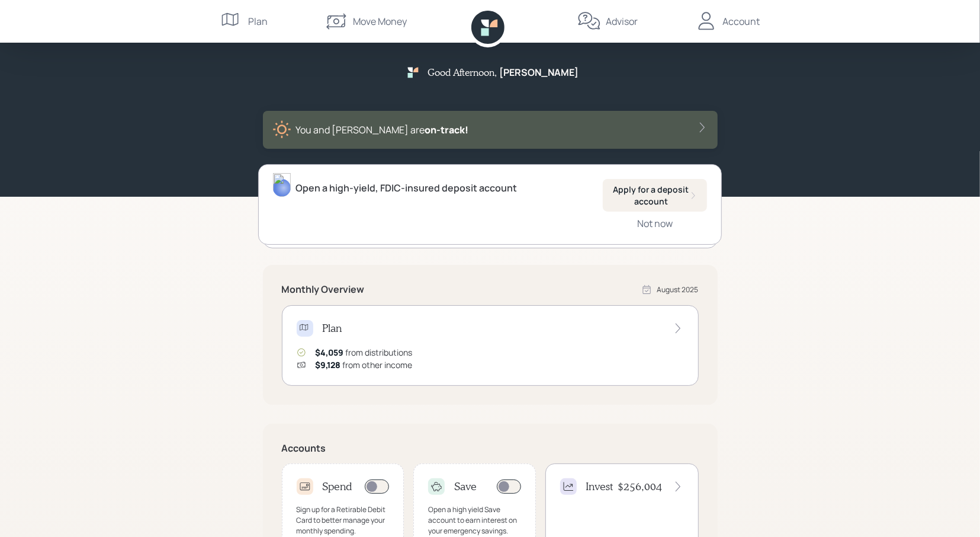  Describe the element at coordinates (380, 21) in the screenshot. I see `div: Move Money` at that location.